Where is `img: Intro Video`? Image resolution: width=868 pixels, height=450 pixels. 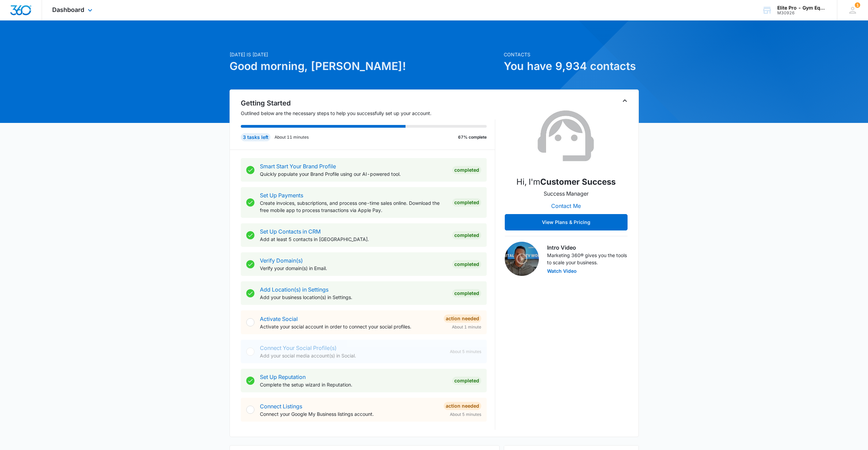 img: Intro Video is located at coordinates (522, 259).